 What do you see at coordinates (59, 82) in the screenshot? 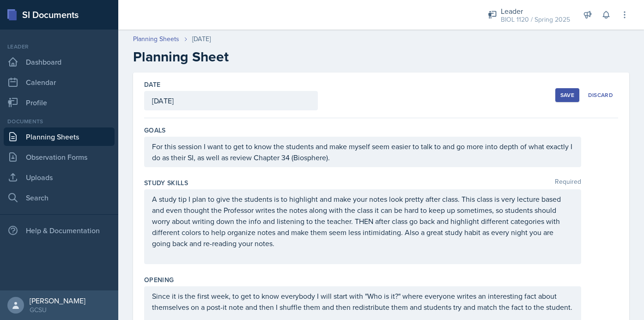
I see `a: Calendar` at bounding box center [59, 82].